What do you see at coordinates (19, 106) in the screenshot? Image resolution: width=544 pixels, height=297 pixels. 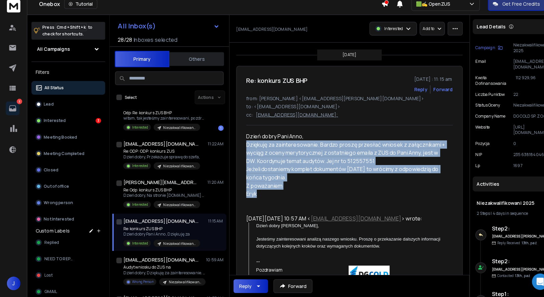 I see `p: 3` at bounding box center [19, 106].